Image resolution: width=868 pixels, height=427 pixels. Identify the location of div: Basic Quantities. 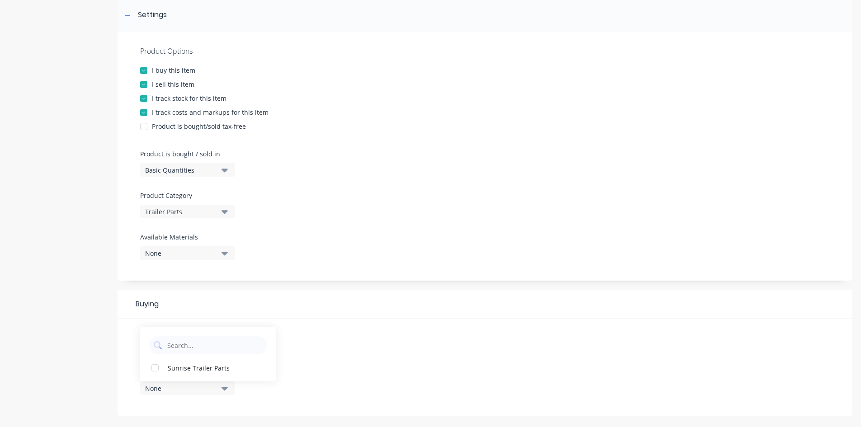
(181, 170).